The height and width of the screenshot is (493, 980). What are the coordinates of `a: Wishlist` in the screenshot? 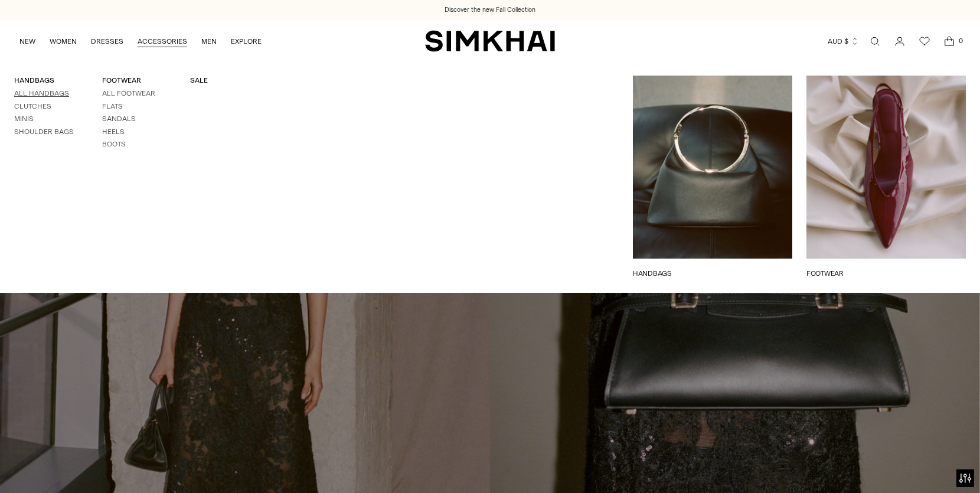 It's located at (925, 42).